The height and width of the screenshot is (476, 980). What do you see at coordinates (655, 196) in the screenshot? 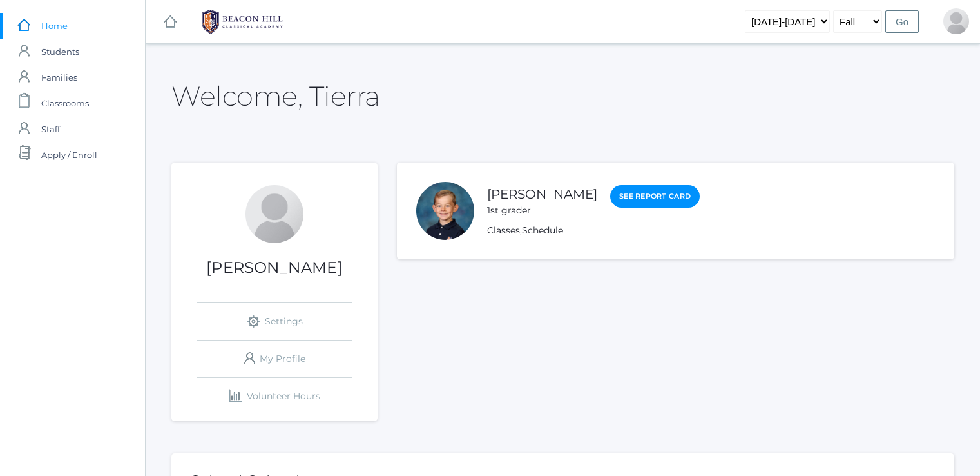
I see `a: See Report Card` at bounding box center [655, 196].